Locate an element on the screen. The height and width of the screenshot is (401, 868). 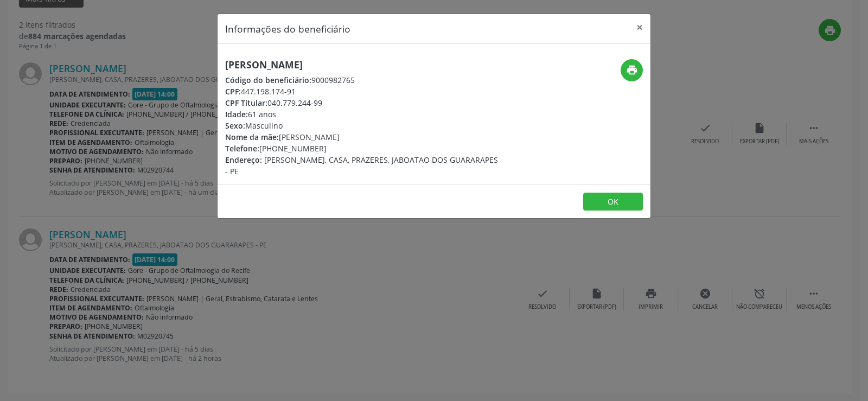
div: 9000982765 is located at coordinates (362, 80).